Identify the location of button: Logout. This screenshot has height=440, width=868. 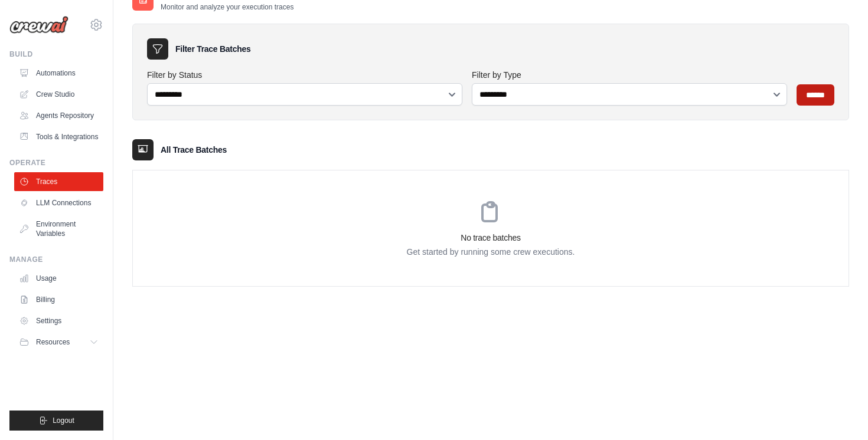
(56, 421).